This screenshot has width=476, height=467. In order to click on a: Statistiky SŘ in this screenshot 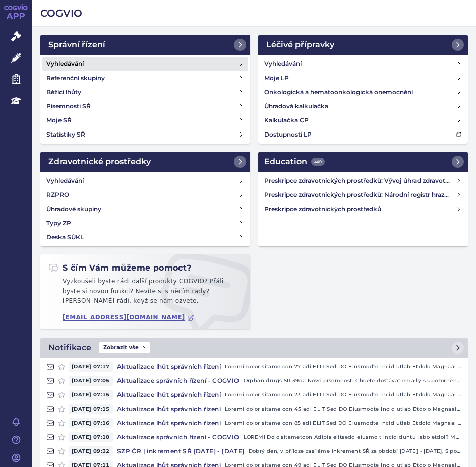, I will do `click(145, 135)`.